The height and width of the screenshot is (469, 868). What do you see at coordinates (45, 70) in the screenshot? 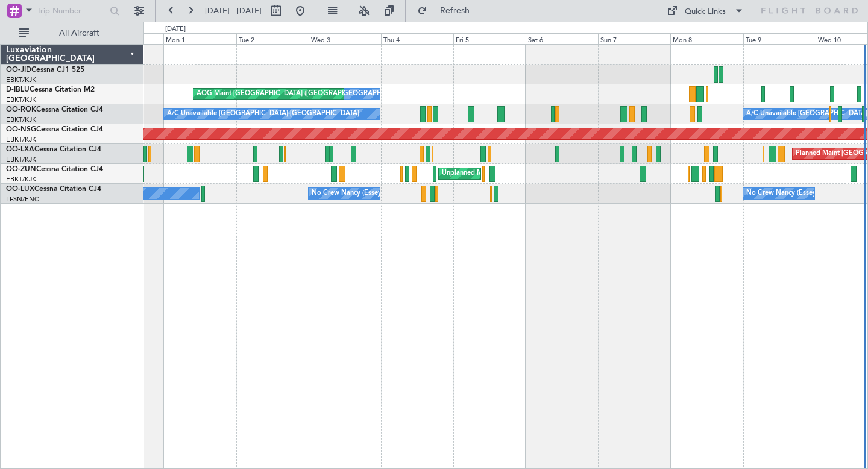
I see `a: OO-JIDCessna CJ1 525` at bounding box center [45, 70].